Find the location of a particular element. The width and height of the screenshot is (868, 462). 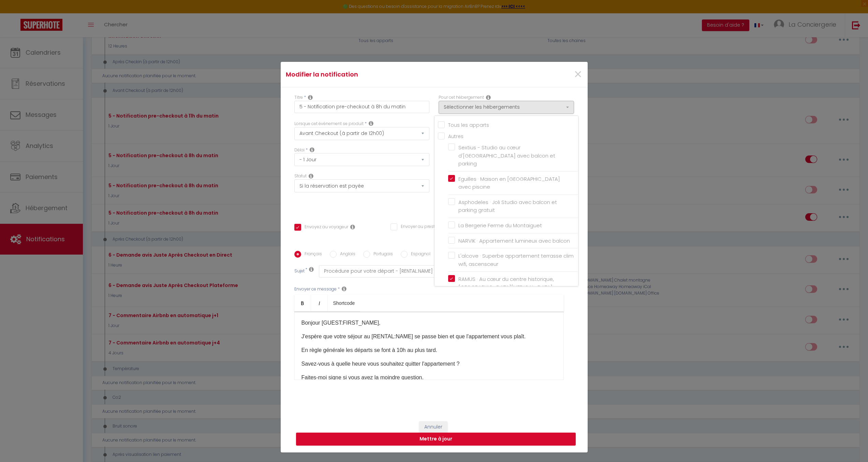

i: Event Occur is located at coordinates (371, 123).